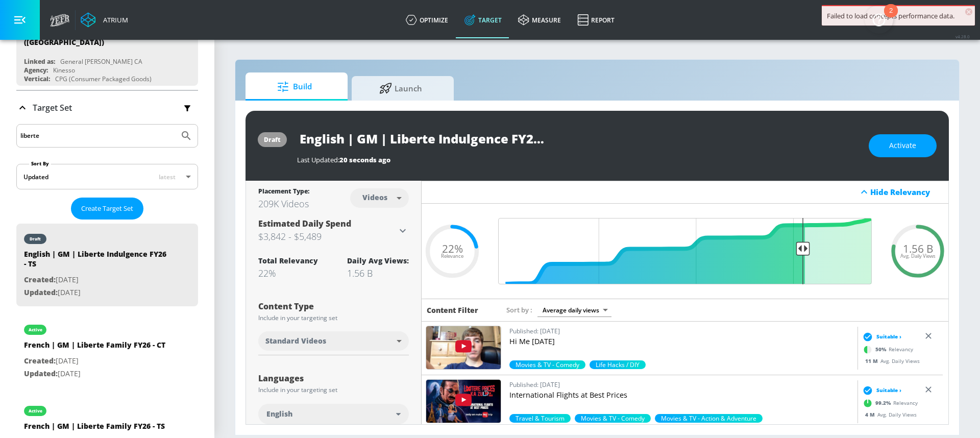 The width and height of the screenshot is (980, 438). Describe the element at coordinates (333, 390) in the screenshot. I see `div: Include in your targeting set` at that location.